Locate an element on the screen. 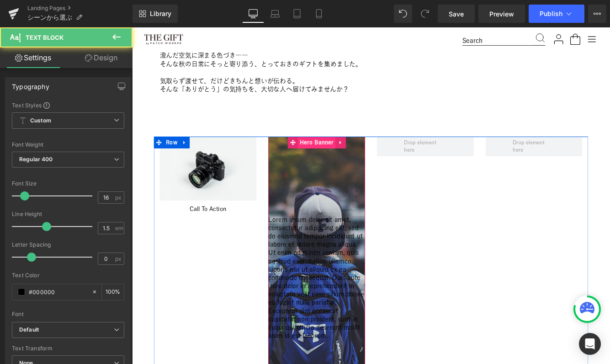  span: シーンから選ぶ is located at coordinates (50, 18).